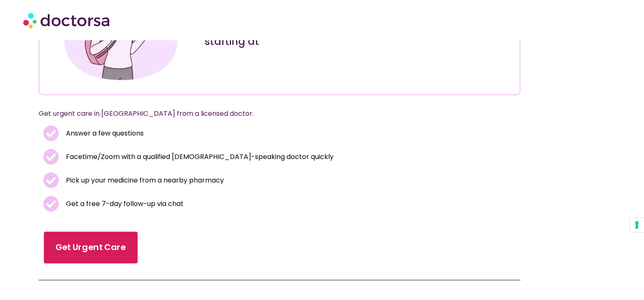  I want to click on a: Get Urgent Care, so click(90, 248).